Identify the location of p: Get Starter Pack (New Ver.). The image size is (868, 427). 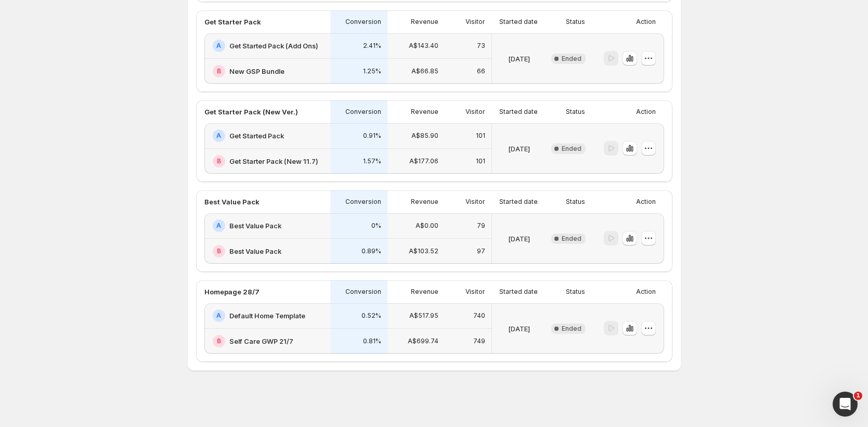
(251, 112).